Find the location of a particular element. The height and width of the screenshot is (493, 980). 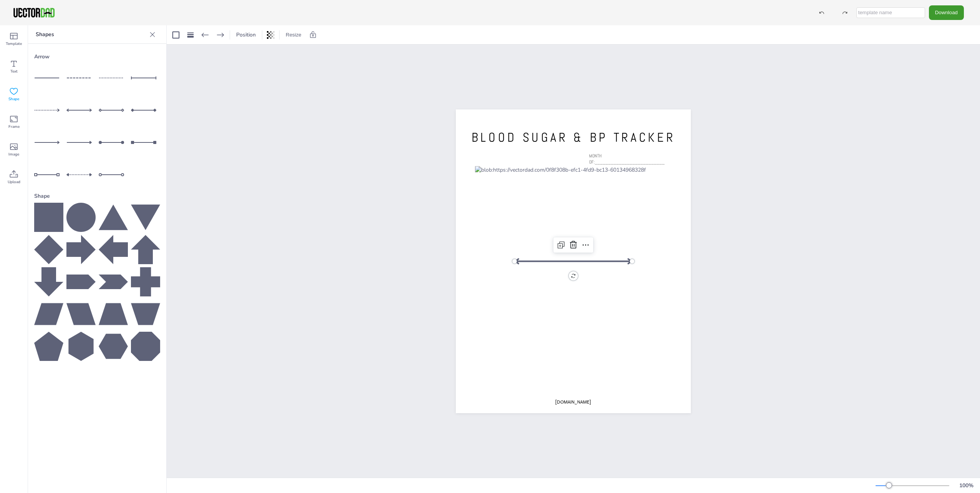

span: Text is located at coordinates (14, 71).